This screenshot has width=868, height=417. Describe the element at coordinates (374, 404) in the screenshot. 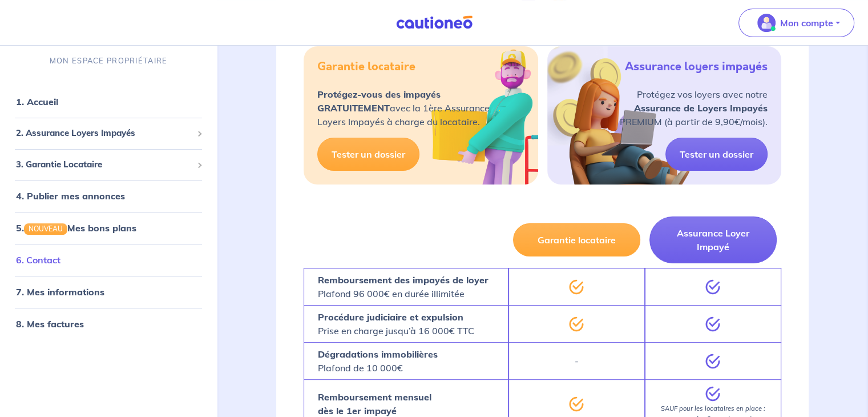

I see `strong: Remboursement mensuel dès le 1er impayé` at that location.